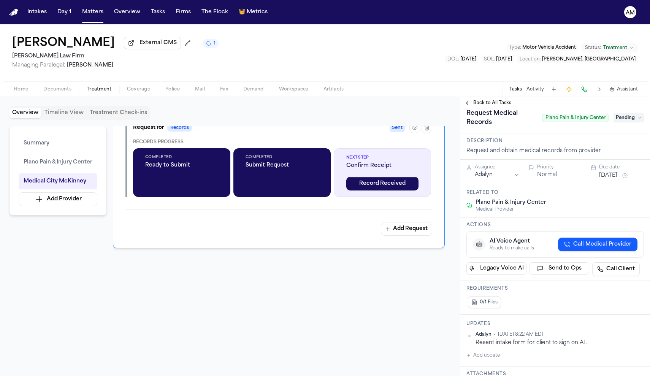  Describe the element at coordinates (64, 12) in the screenshot. I see `a: Day 1` at that location.